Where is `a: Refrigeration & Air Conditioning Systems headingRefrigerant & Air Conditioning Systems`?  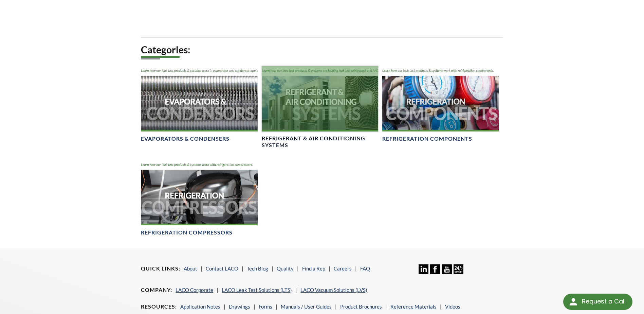 a: Refrigeration & Air Conditioning Systems headingRefrigerant & Air Conditioning Systems is located at coordinates (320, 107).